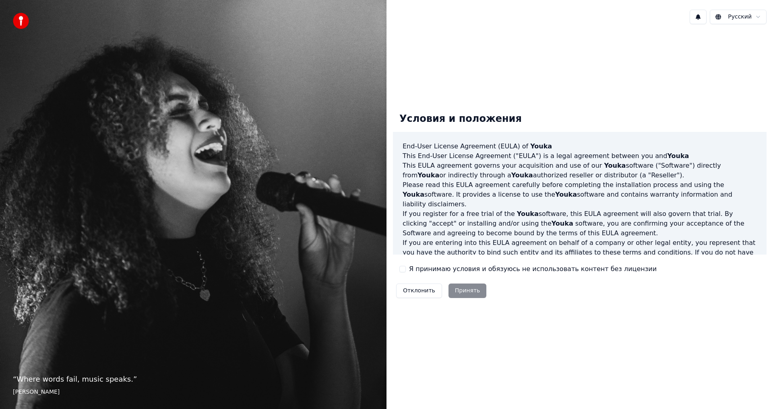 This screenshot has height=409, width=773. What do you see at coordinates (580, 224) in the screenshot?
I see `p: If you register for a free trial of the software, this EULA agreement will also govern that trial...` at bounding box center [580, 224].